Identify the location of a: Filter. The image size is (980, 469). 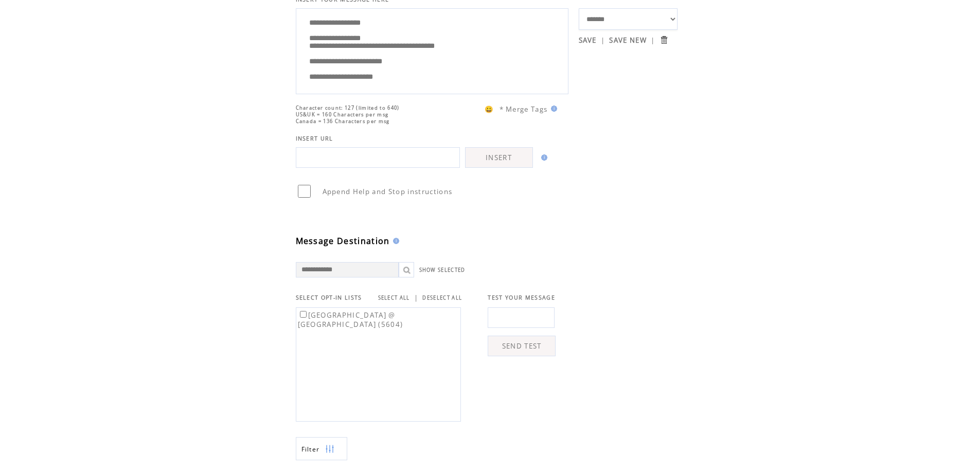
(321, 448).